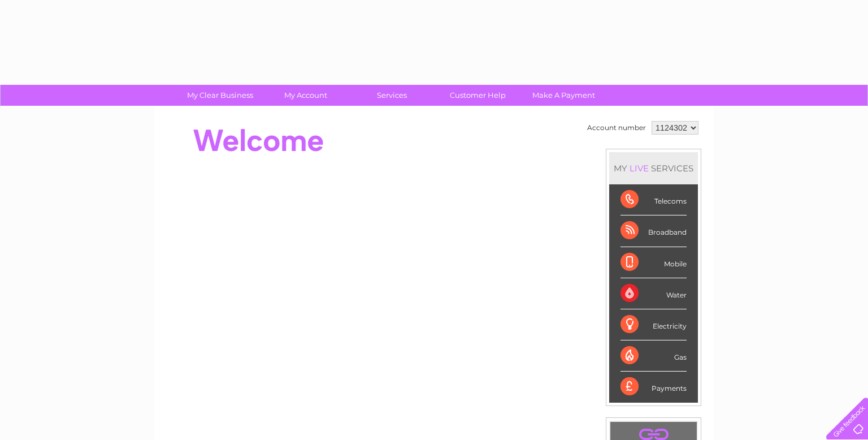 The height and width of the screenshot is (440, 868). What do you see at coordinates (564, 95) in the screenshot?
I see `a: Make A Payment` at bounding box center [564, 95].